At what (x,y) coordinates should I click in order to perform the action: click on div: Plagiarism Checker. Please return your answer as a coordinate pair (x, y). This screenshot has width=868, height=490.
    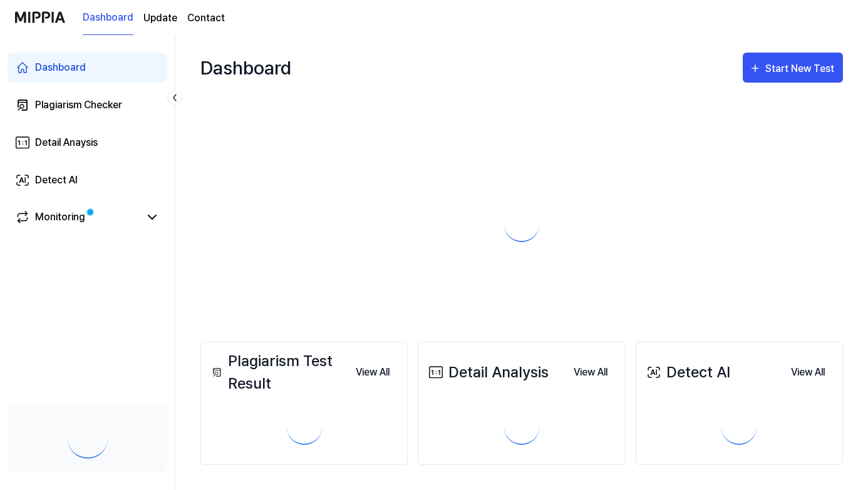
    Looking at the image, I should click on (79, 105).